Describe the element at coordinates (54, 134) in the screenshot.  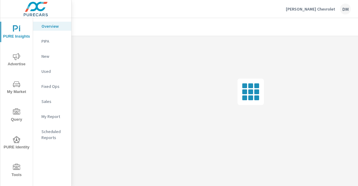
I see `p: Scheduled Reports` at that location.